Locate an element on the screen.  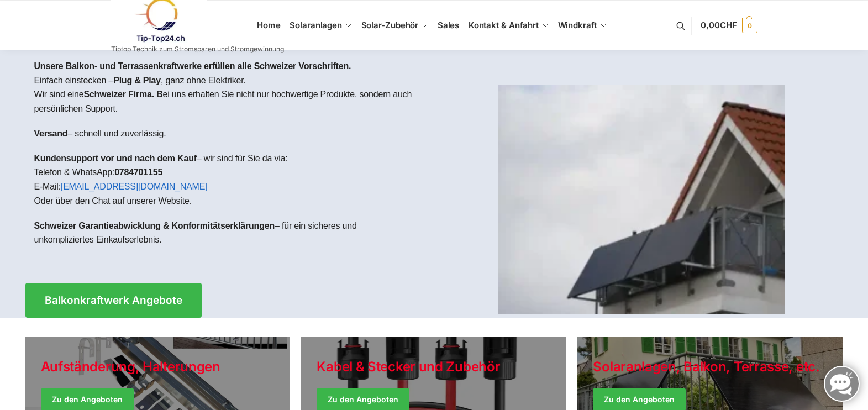
strong: 0784701155 is located at coordinates (138, 172).